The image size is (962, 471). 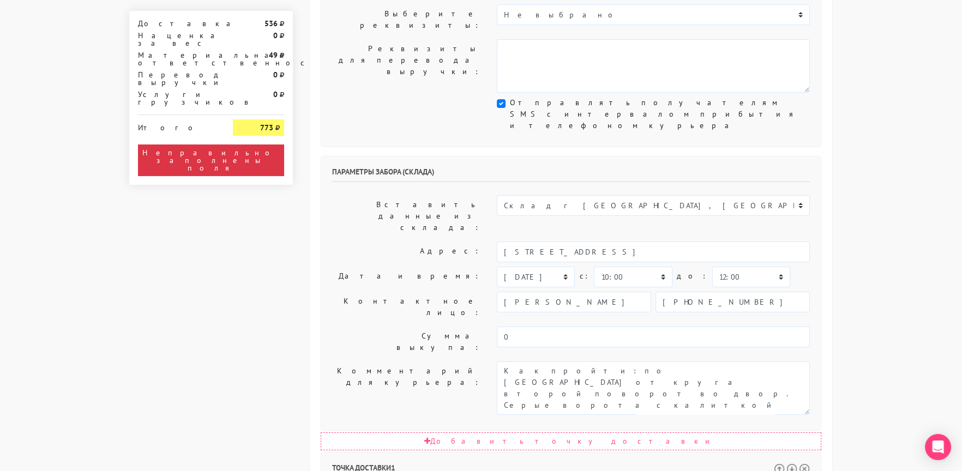 What do you see at coordinates (406, 277) in the screenshot?
I see `label: Дата и время:` at bounding box center [406, 277].